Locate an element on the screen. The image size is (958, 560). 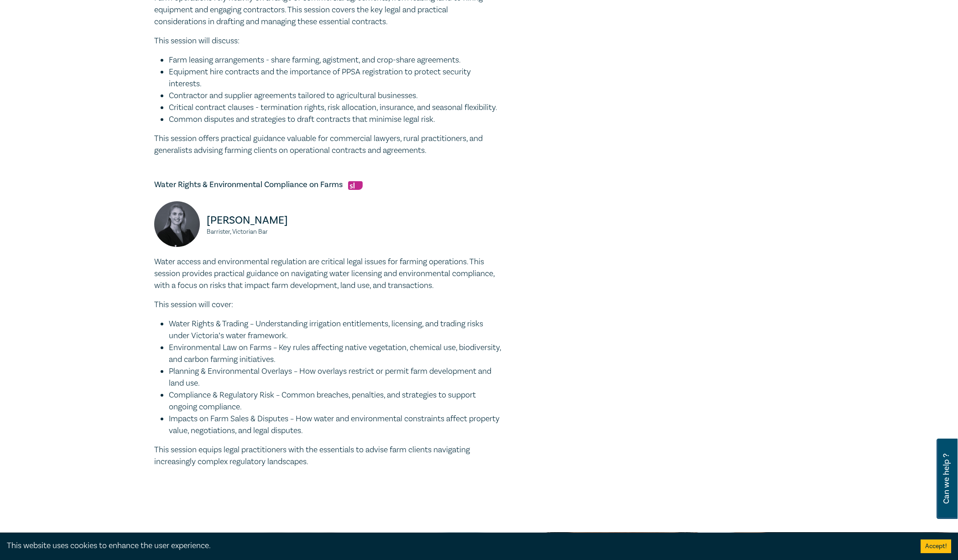
p: This session will cover: is located at coordinates (328, 305).